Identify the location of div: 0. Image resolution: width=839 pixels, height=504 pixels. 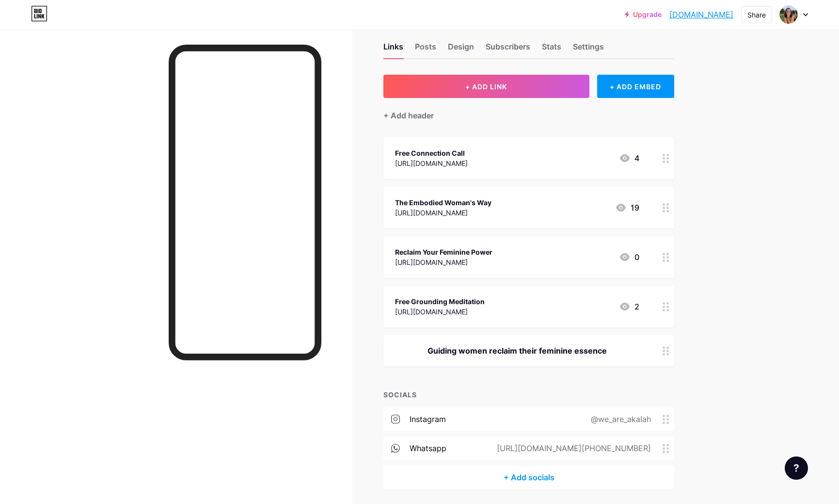
(629, 257).